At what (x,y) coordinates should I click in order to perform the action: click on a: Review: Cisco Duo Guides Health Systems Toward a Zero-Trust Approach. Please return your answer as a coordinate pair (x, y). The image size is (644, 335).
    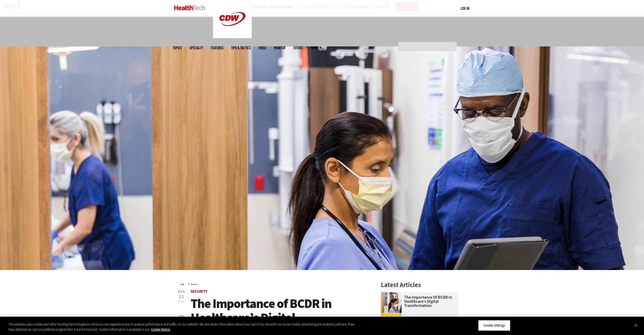
    Looking at the image, I should click on (418, 323).